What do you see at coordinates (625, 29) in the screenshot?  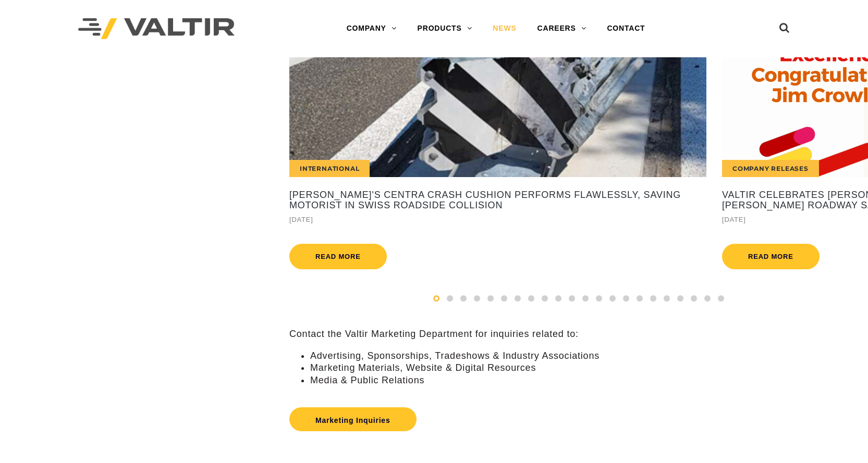 I see `a: CONTACT` at bounding box center [625, 29].